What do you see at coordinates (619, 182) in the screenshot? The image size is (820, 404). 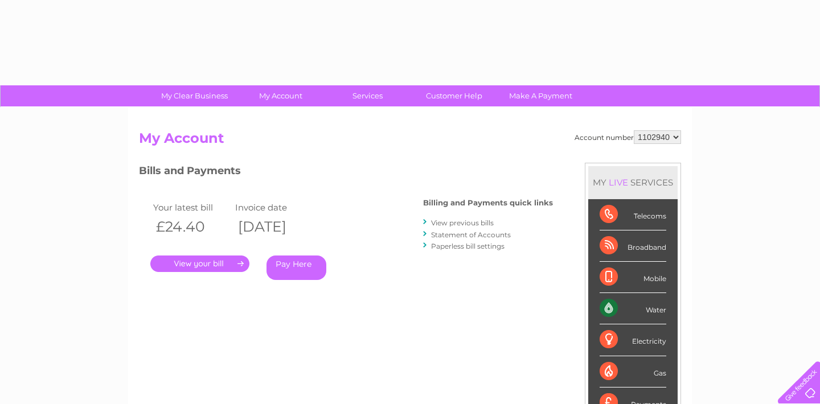 I see `div: LIVE` at bounding box center [619, 182].